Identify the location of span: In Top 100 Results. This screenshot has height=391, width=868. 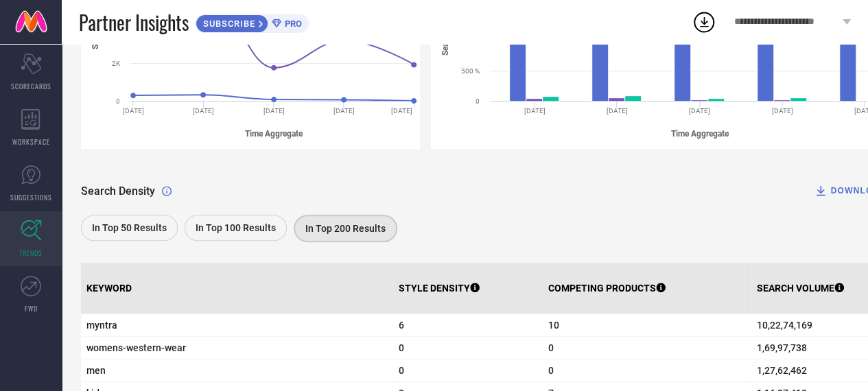
(235, 228).